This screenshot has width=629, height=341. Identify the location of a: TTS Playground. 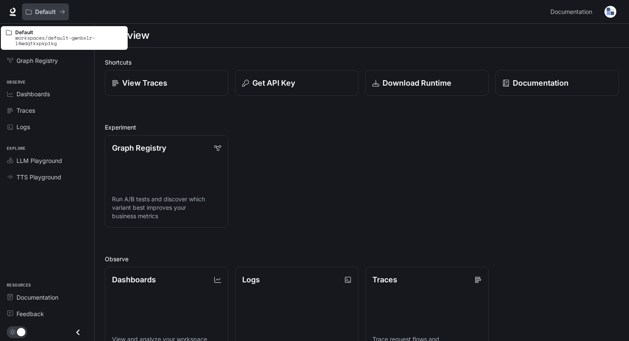
(47, 177).